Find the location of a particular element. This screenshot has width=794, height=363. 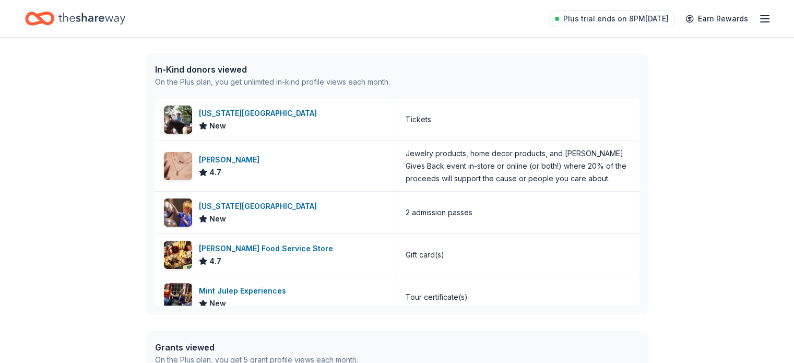

img: Image for Kentucky Horse Park is located at coordinates (178, 120).